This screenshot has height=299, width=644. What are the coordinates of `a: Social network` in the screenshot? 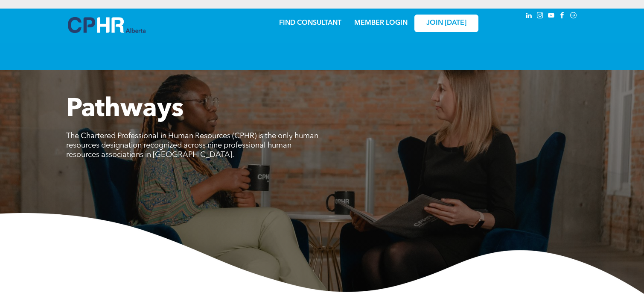 It's located at (574, 16).